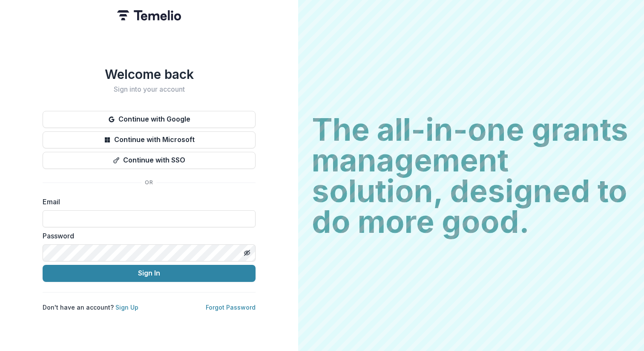 Image resolution: width=644 pixels, height=351 pixels. Describe the element at coordinates (149, 140) in the screenshot. I see `button: Continue with Microsoft` at that location.